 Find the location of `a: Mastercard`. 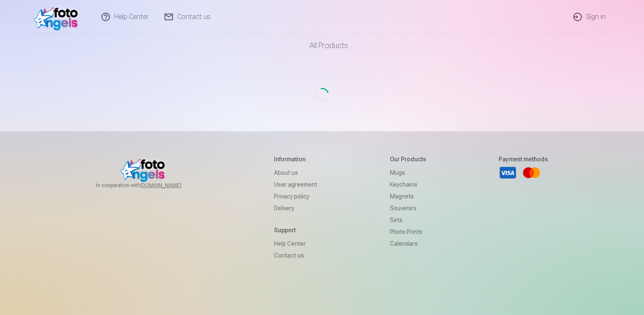

a: Mastercard is located at coordinates (532, 173).